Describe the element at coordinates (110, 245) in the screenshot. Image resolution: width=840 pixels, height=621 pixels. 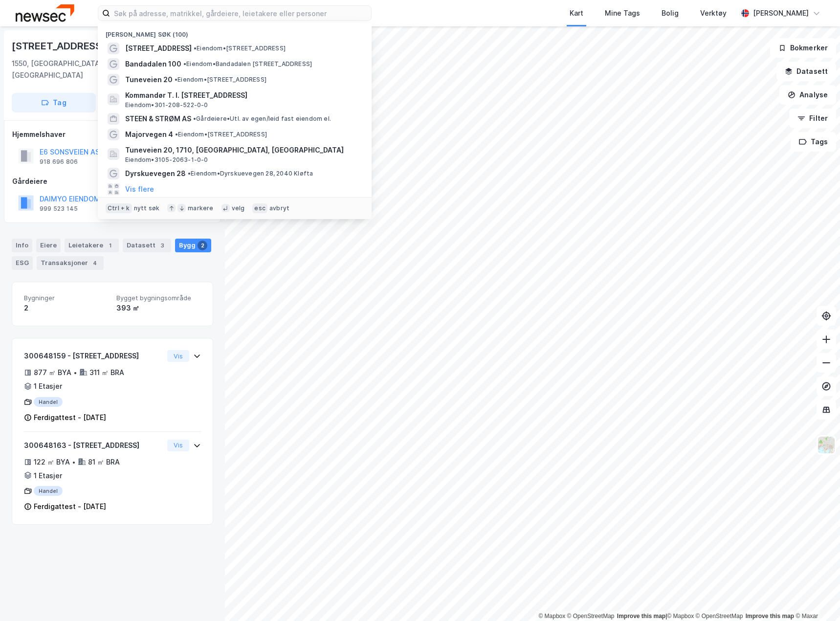
I see `div: 1` at that location.